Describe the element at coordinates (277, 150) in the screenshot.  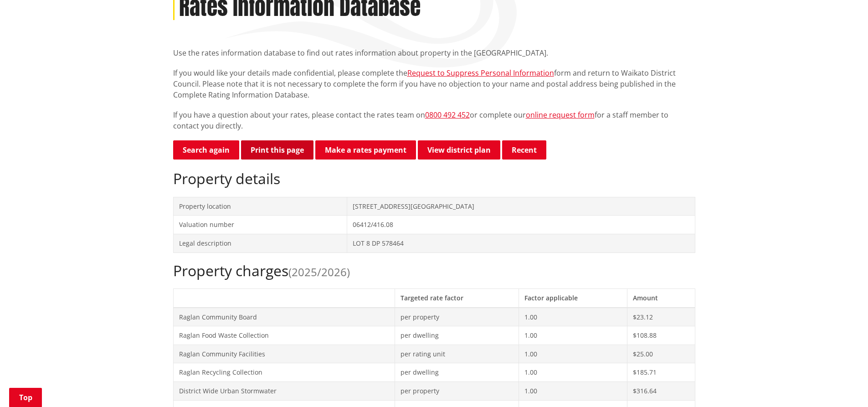
I see `button: Print this page` at that location.